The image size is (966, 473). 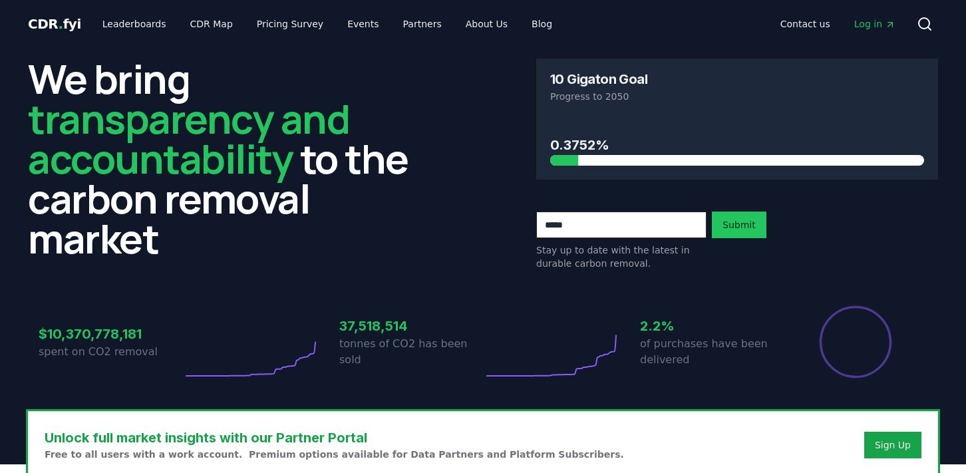 What do you see at coordinates (229, 158) in the screenshot?
I see `h2: We bring to the carbon removal market` at bounding box center [229, 158].